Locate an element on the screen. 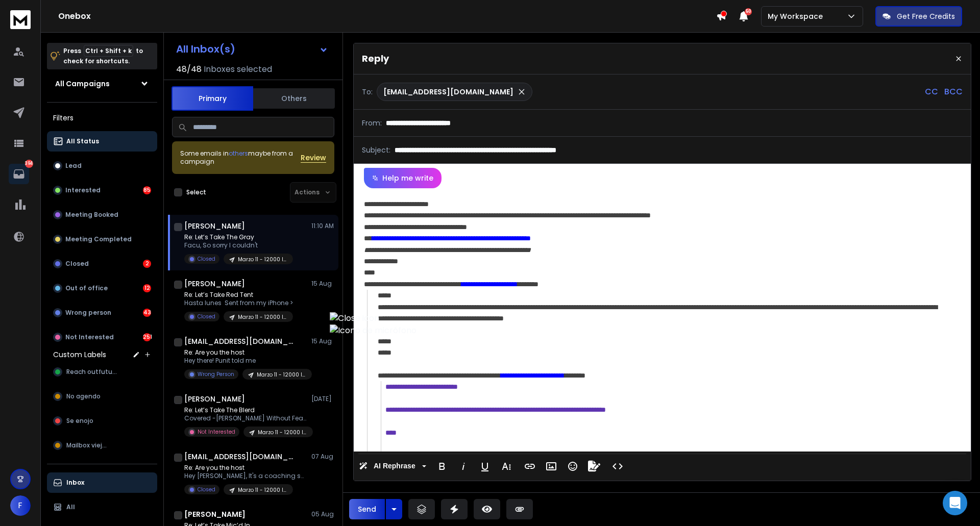 This screenshot has height=526, width=980. p: Re: Let’s Take Red Tent is located at coordinates (238, 294).